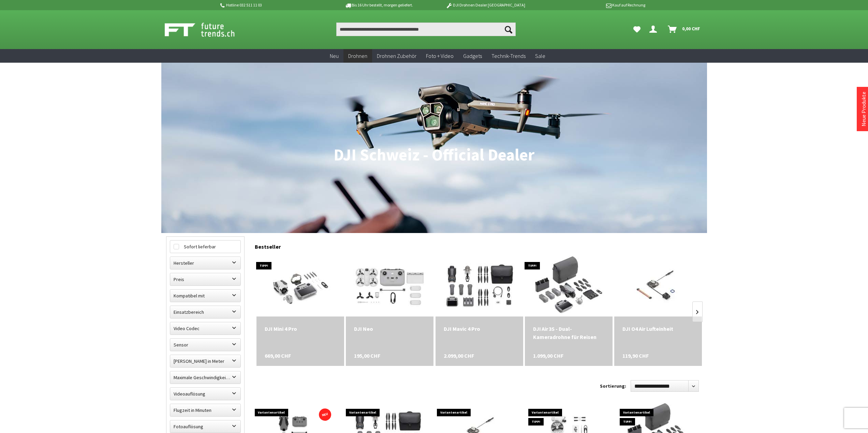 The image size is (868, 433). Describe the element at coordinates (479, 286) in the screenshot. I see `img: DJI Mavic 4 Pro` at that location.